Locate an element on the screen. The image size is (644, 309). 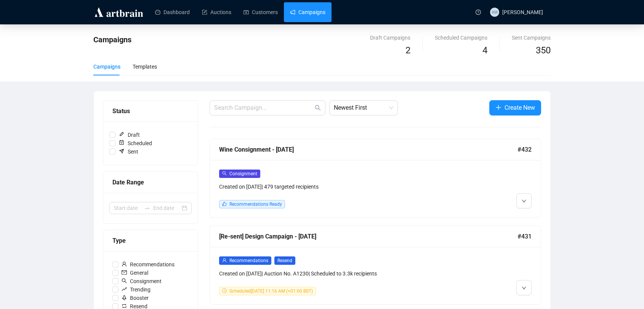
span: 4 is located at coordinates (484, 50).